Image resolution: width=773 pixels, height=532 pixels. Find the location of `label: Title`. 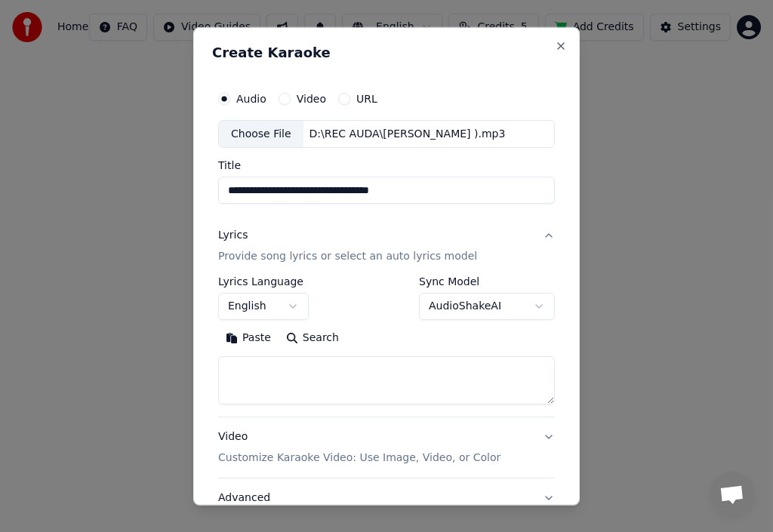

label: Title is located at coordinates (386, 166).